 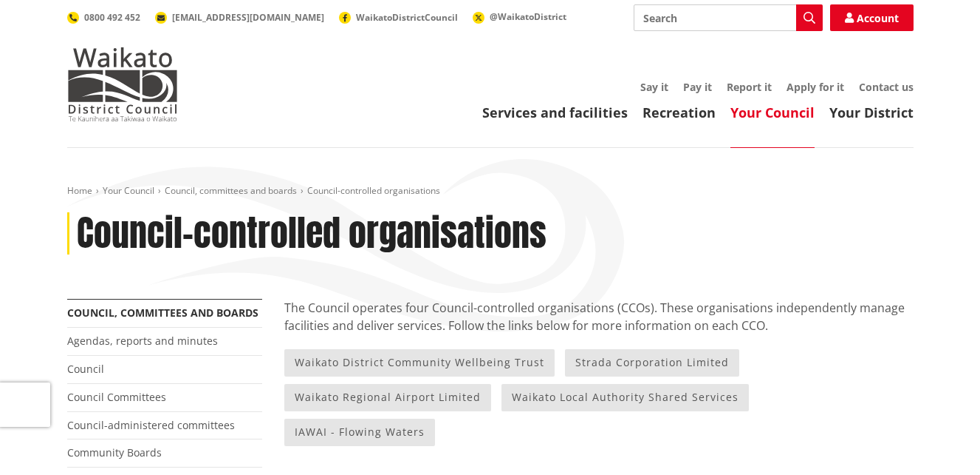 I want to click on a: IAWAI - Flowing Waters, so click(x=360, y=431).